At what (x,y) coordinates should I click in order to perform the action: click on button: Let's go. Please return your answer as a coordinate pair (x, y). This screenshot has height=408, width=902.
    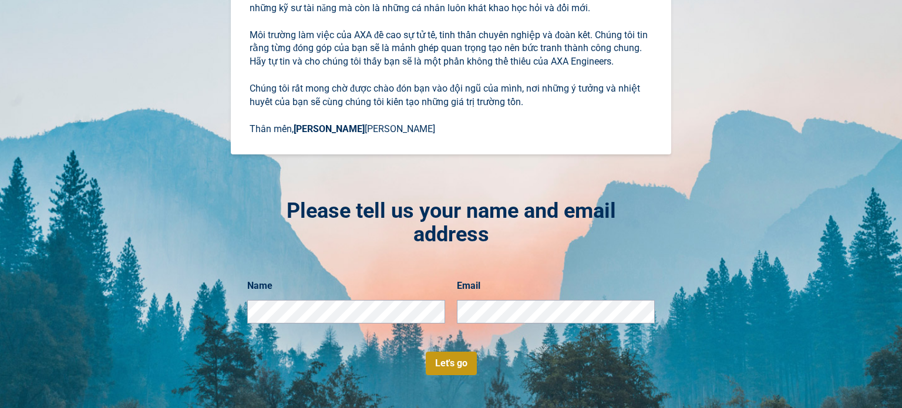
    Looking at the image, I should click on (451, 364).